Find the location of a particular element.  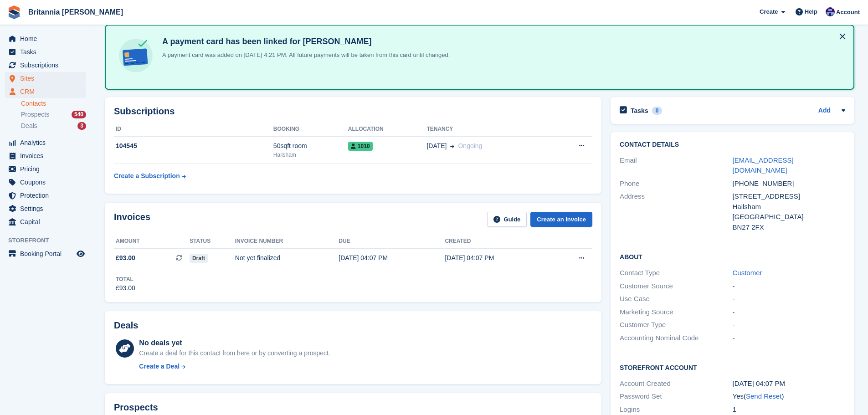

div: 3 is located at coordinates (81, 125).